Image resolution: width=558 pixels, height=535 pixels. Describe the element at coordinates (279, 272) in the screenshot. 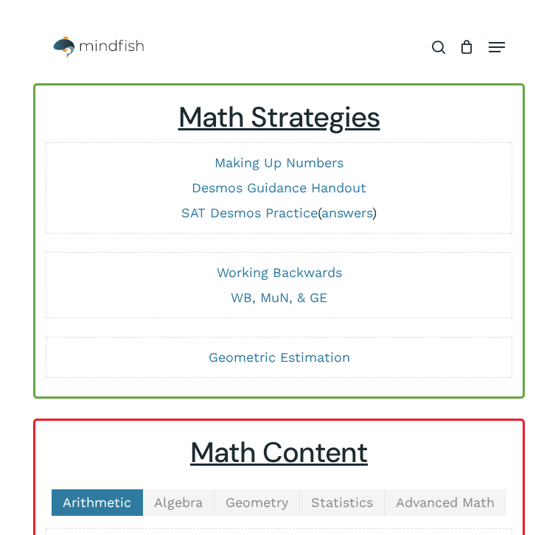

I see `a: Working Backwards` at that location.